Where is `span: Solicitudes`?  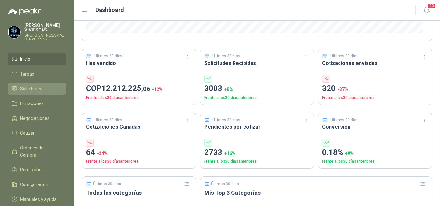 span: Solicitudes is located at coordinates (31, 89).